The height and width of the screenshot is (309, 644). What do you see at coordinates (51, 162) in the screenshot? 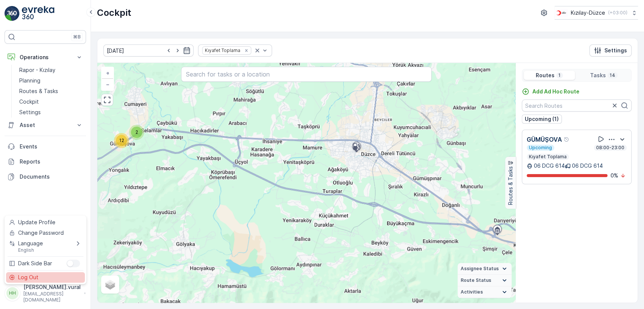
I see `p: Reports` at bounding box center [51, 162].